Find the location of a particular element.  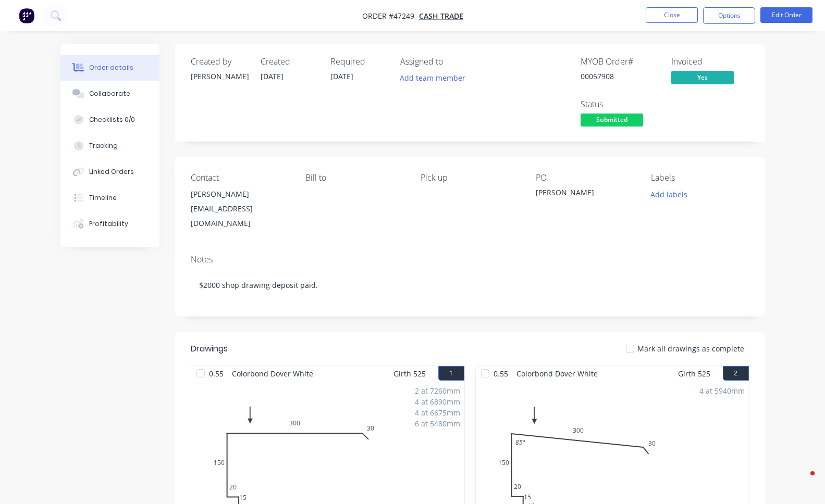

span: Cash Trade is located at coordinates (441, 15).